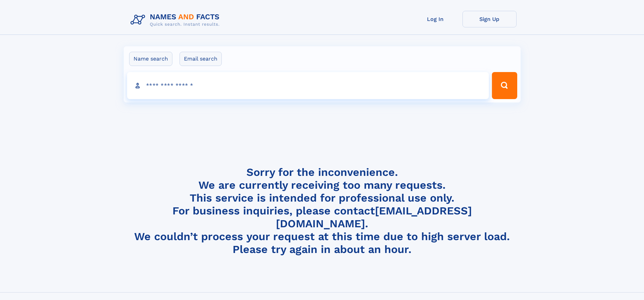  Describe the element at coordinates (504, 86) in the screenshot. I see `button: Search Button` at that location.